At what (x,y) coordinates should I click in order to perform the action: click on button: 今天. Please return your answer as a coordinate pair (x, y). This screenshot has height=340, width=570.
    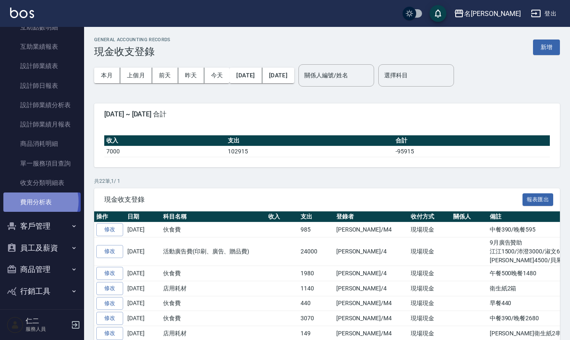
    Looking at the image, I should click on (217, 75).